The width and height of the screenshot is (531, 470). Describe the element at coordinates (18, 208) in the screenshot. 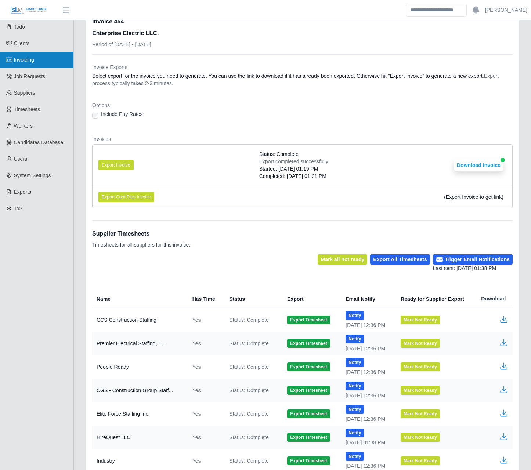

I see `span: ToS` at that location.